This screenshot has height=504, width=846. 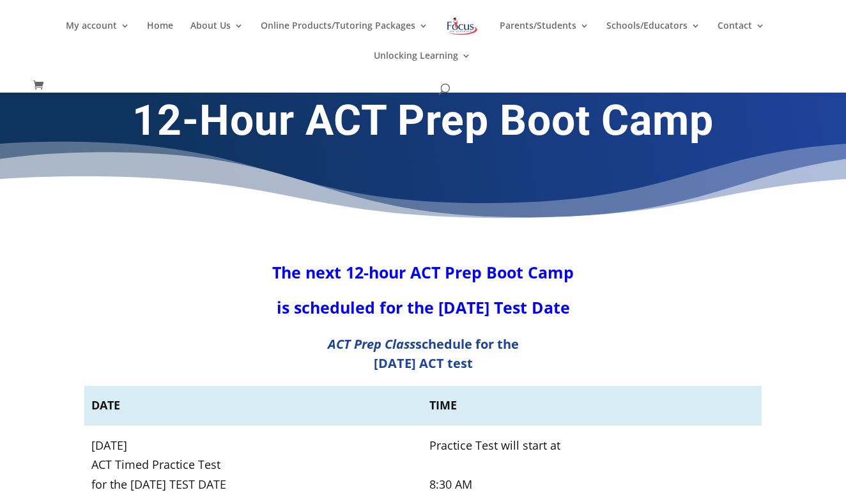 I want to click on th: DATE, so click(x=253, y=405).